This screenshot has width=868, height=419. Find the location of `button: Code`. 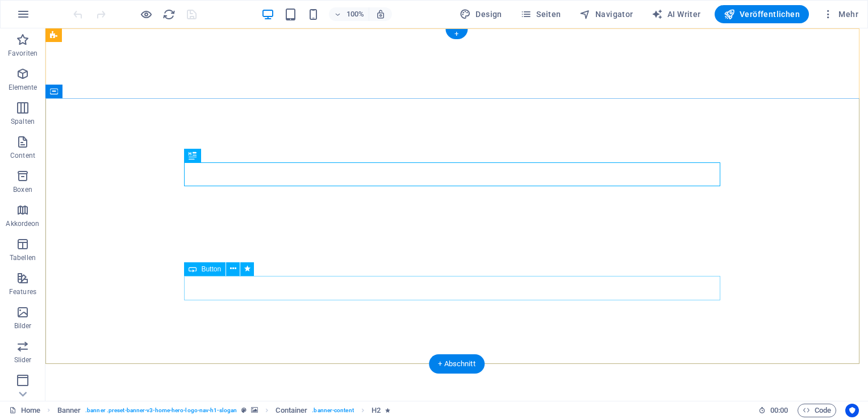

button: Code is located at coordinates (817, 410).